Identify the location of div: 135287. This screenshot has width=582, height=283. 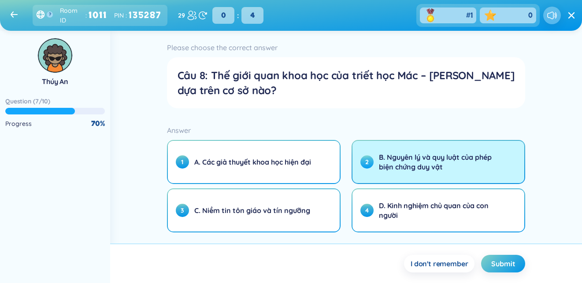
(146, 15).